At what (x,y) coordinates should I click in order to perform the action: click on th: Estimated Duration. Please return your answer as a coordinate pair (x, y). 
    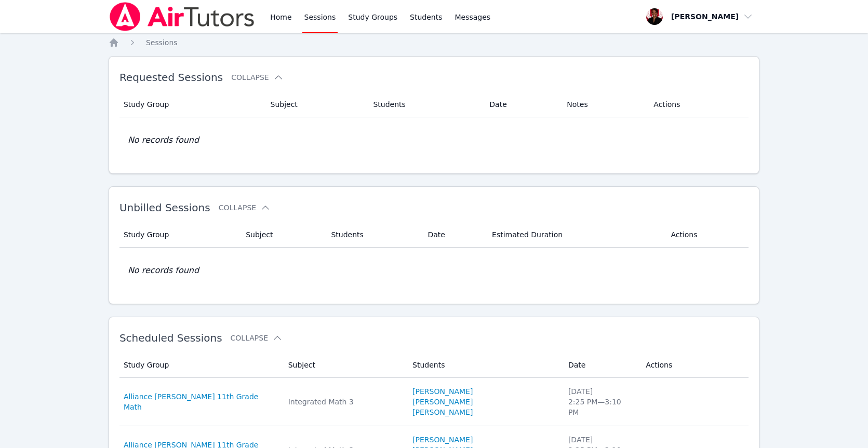
    Looking at the image, I should click on (575, 234).